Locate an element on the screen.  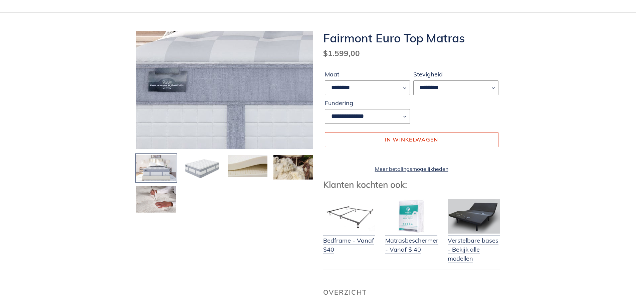
font: Fundering is located at coordinates (339, 103).